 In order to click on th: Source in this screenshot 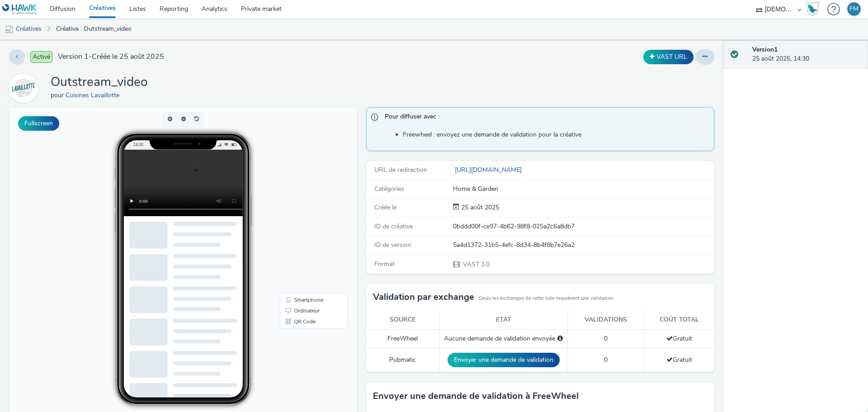, I will do `click(403, 320)`.